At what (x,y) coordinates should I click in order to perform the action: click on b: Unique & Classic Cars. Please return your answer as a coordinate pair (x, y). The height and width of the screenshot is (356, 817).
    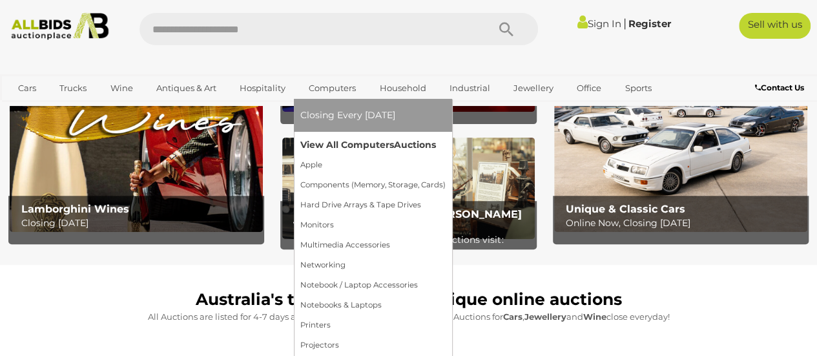
    Looking at the image, I should click on (625, 209).